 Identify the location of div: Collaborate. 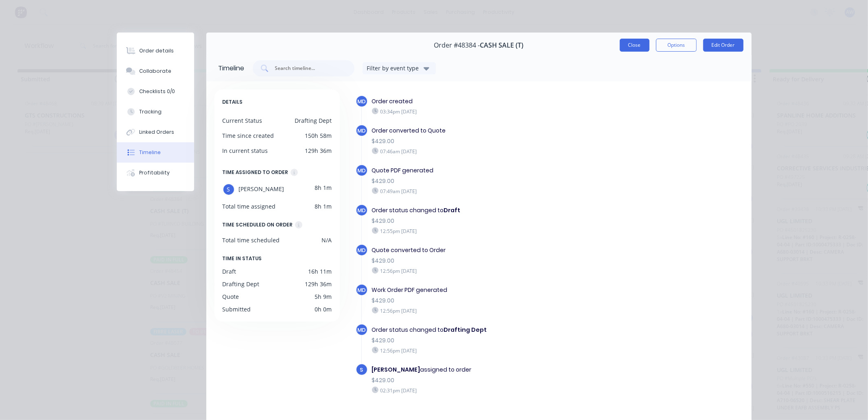
(155, 71).